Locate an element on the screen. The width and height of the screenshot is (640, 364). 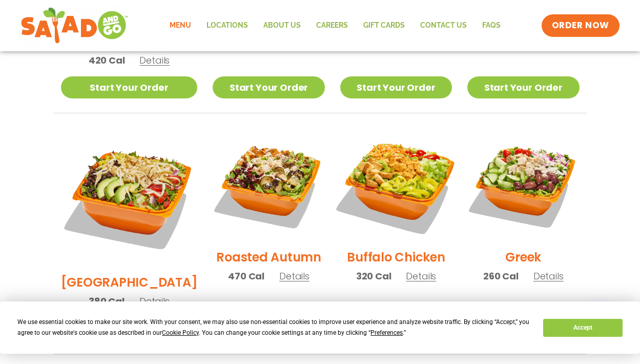
img: Product photo for Roasted Autumn Salad is located at coordinates (269, 184).